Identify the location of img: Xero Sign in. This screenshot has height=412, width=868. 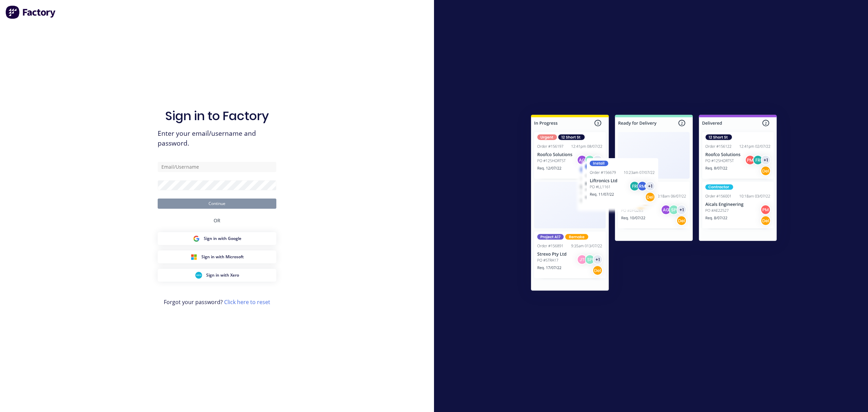
(199, 275).